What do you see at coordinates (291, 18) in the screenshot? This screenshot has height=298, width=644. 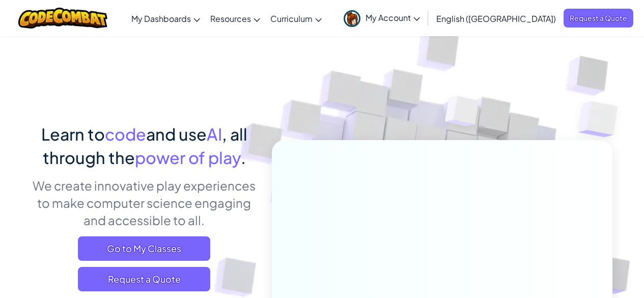 I see `span: Curriculum` at bounding box center [291, 18].